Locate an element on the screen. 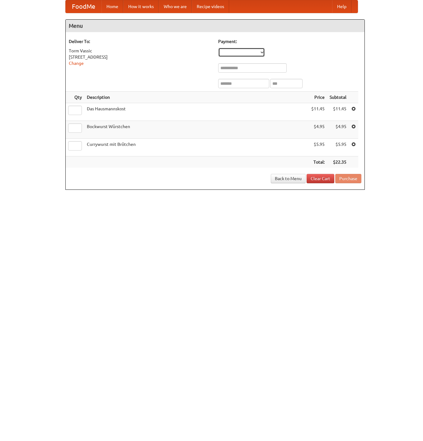 The width and height of the screenshot is (423, 441). div: Torm Vassic is located at coordinates (140, 51).